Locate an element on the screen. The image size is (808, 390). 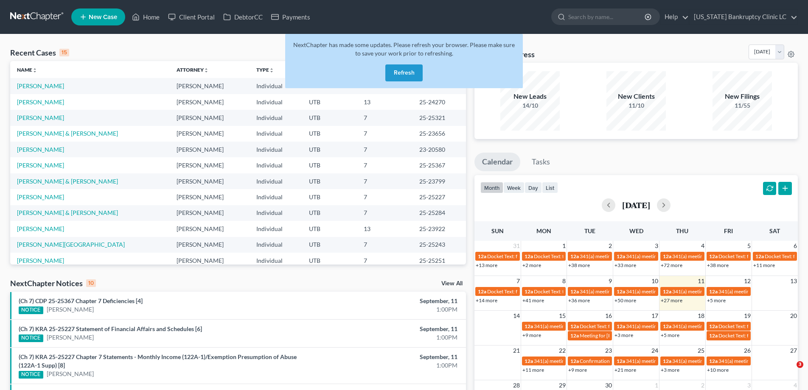
span: 20 is located at coordinates (794, 316).